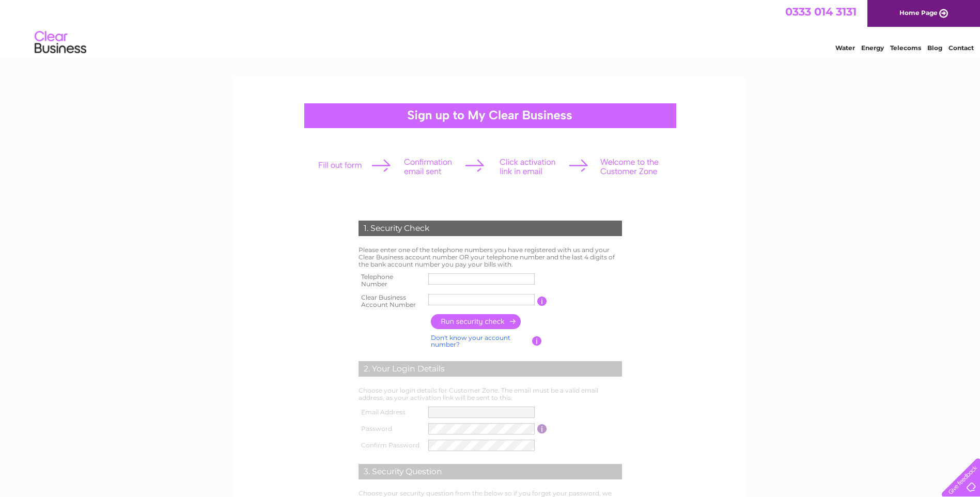 The height and width of the screenshot is (497, 980). What do you see at coordinates (490, 369) in the screenshot?
I see `div: 2. Your Login Details` at bounding box center [490, 369].